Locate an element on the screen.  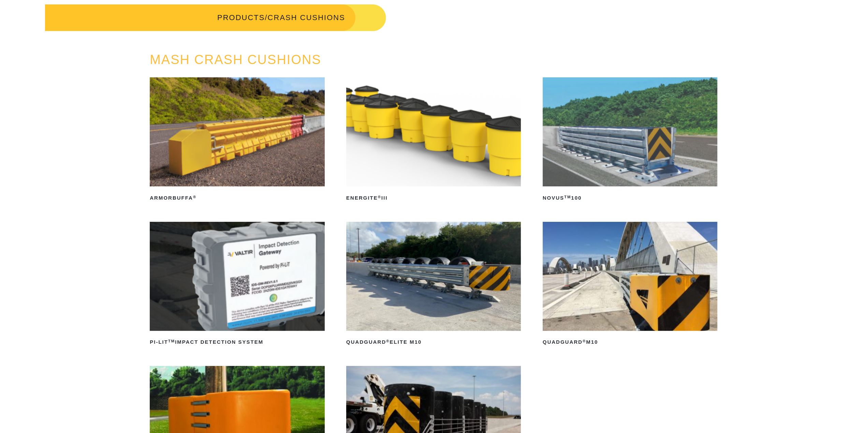
a: ENERGITE®III is located at coordinates (433, 140).